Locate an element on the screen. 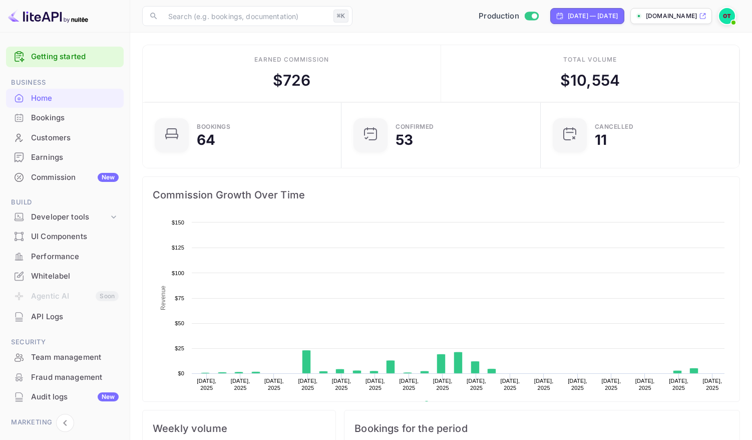  text: $25 is located at coordinates (179, 348).